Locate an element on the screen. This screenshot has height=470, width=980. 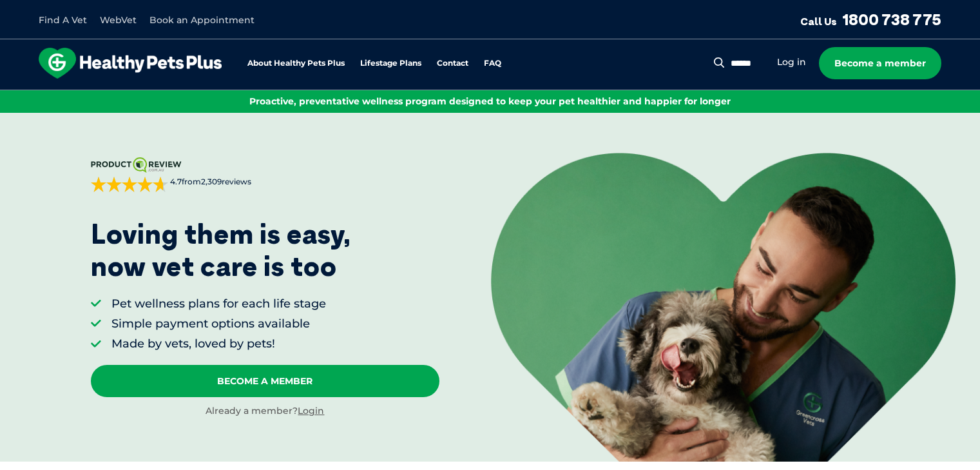
span: Call Us is located at coordinates (818, 21).